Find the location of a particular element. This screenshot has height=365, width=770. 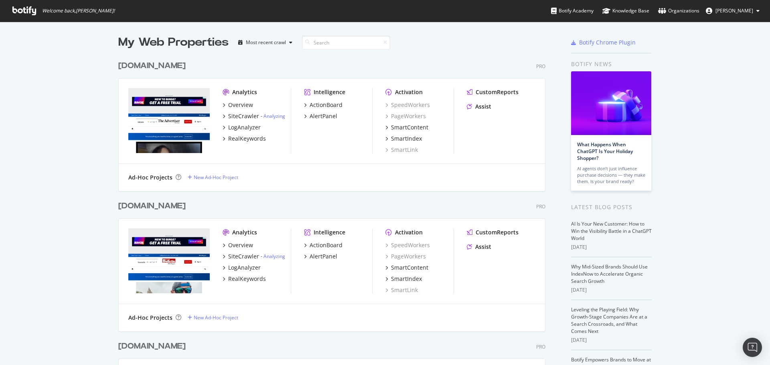

a: Leveling the Playing Field: Why Growth-Stage Companies Are at a Search Crossroads, and What Comes... is located at coordinates (609, 320).